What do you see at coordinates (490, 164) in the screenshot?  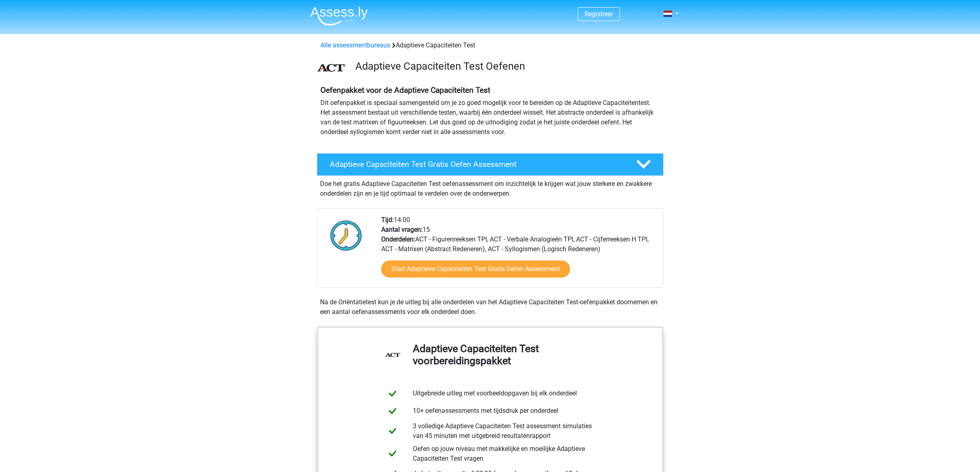 I see `a: Adaptieve Capaciteiten Test Gratis Oefen Assessment` at bounding box center [490, 164].